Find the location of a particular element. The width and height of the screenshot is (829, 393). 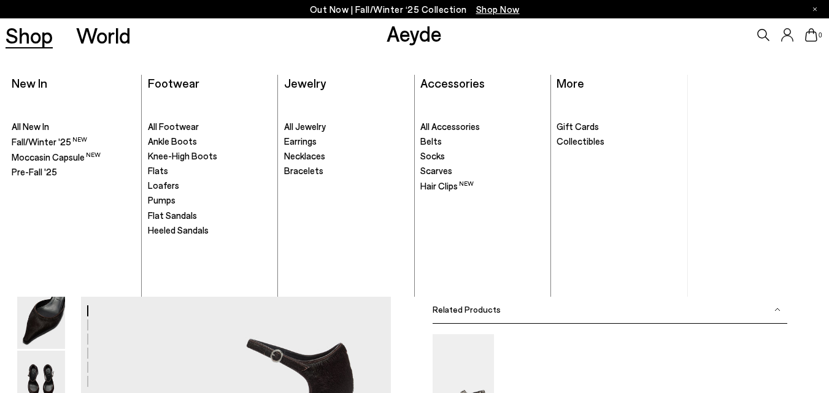

span: All Jewelry is located at coordinates (305, 126).